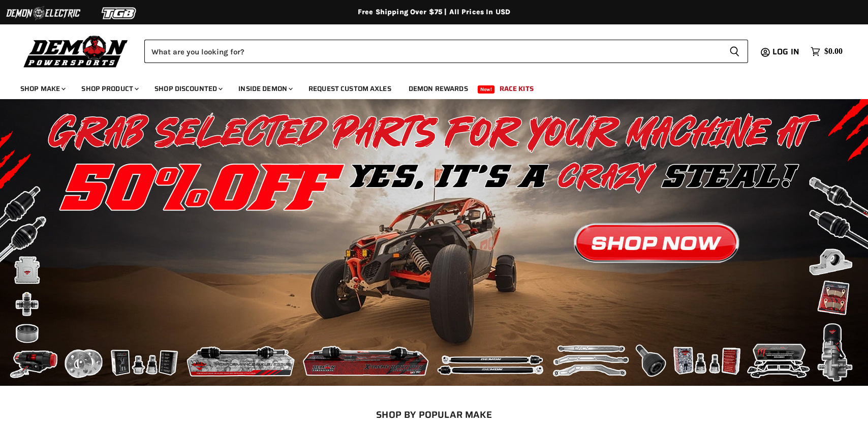 The height and width of the screenshot is (428, 868). What do you see at coordinates (43, 13) in the screenshot?
I see `img: Demon Electric Logo 2` at bounding box center [43, 13].